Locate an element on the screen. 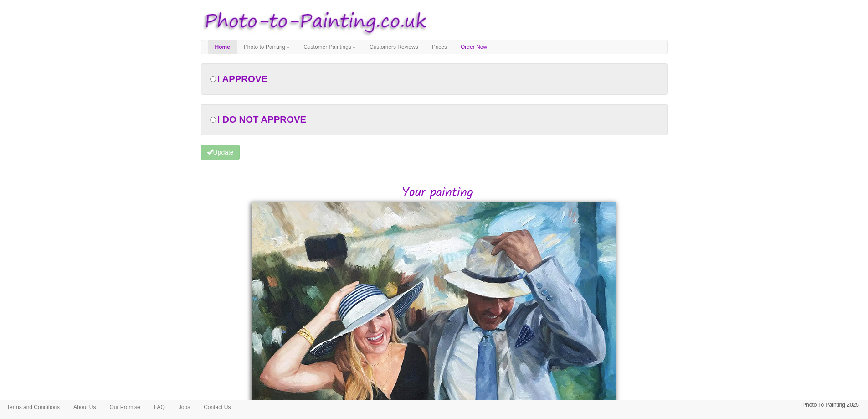  img: Photo to Painting is located at coordinates (313, 22).